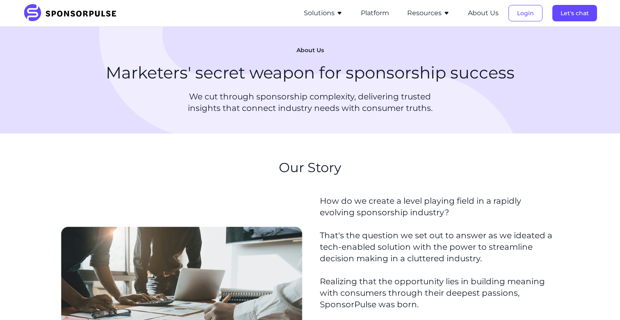  Describe the element at coordinates (575, 13) in the screenshot. I see `button: Let's chat` at that location.